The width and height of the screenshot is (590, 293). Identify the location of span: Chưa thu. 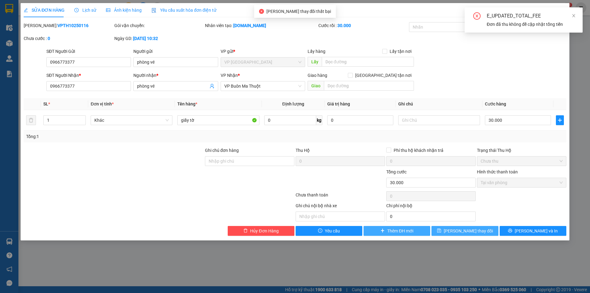
(521, 161).